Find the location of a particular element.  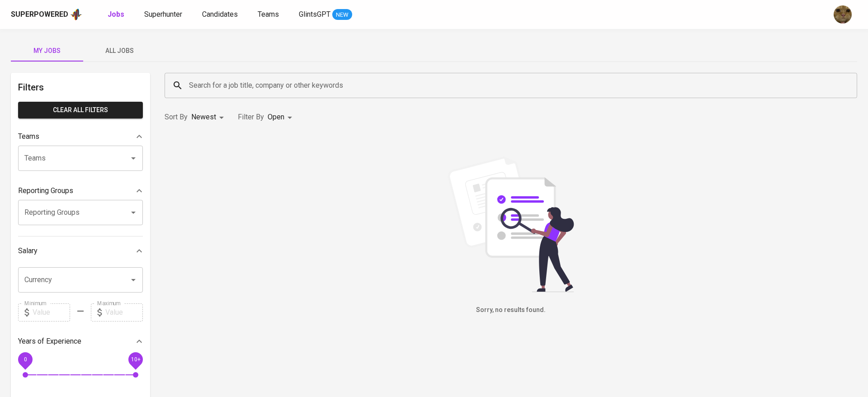

p: Teams is located at coordinates (29, 137).